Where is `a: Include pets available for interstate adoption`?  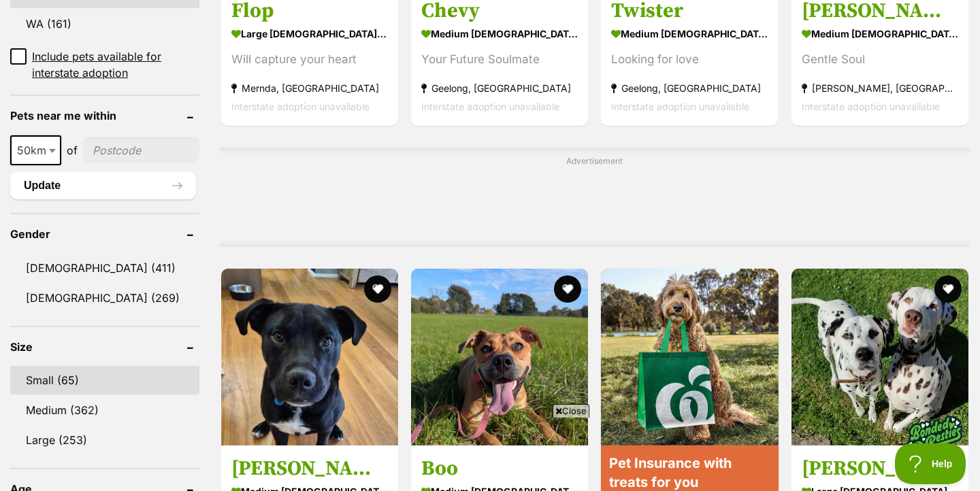 a: Include pets available for interstate adoption is located at coordinates (105, 65).